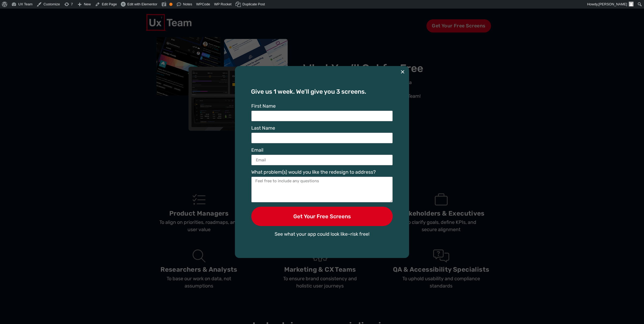  Describe the element at coordinates (322, 234) in the screenshot. I see `p: See what your app could look like–risk free!` at that location.